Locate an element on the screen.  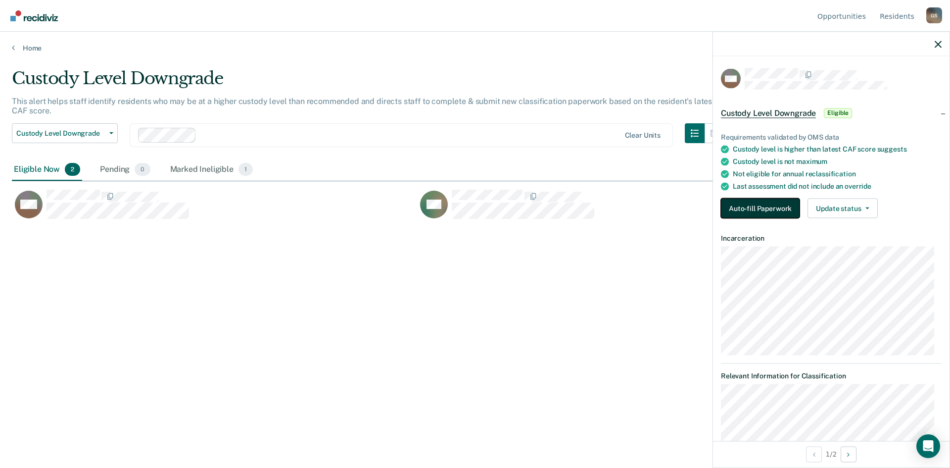
dt: Relevant Information for Classification is located at coordinates (832, 376).